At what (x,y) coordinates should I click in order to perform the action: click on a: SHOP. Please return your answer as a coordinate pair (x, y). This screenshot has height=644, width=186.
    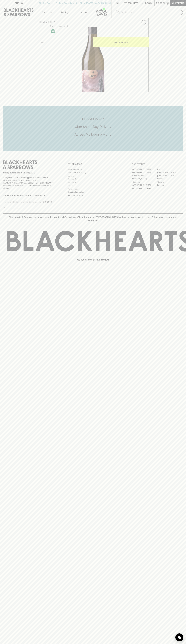
    Looking at the image, I should click on (50, 22).